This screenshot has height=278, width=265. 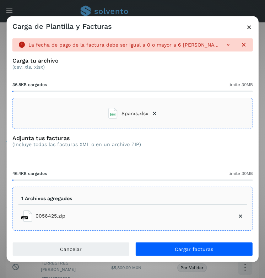 What do you see at coordinates (71, 249) in the screenshot?
I see `button: Cancelar` at bounding box center [71, 249].